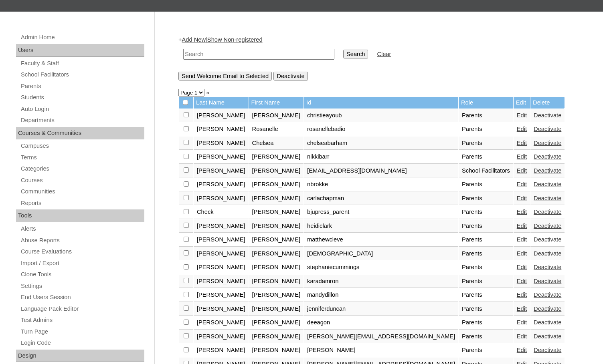 This screenshot has width=603, height=364. I want to click on div: Courses & Communities, so click(80, 133).